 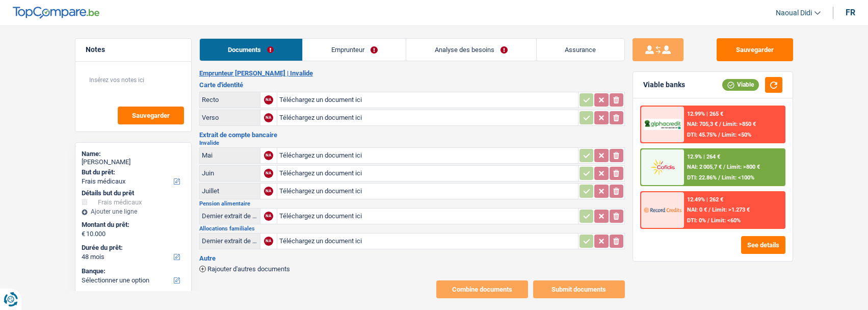 I want to click on img: TopCompare Logo, so click(x=56, y=13).